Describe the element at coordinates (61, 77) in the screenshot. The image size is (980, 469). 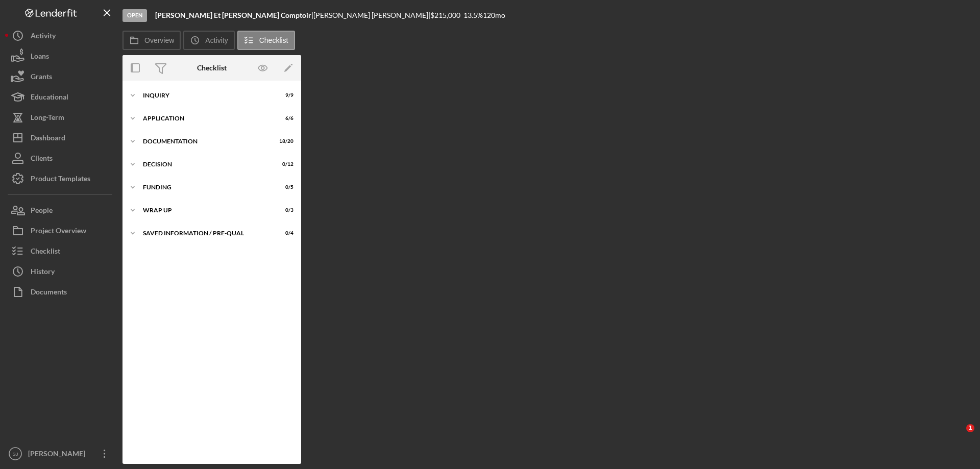
I see `button: Grants` at that location.